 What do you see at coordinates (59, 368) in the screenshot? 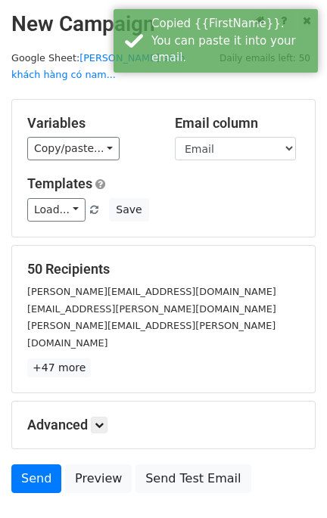
I see `a: +47 more` at bounding box center [59, 368].